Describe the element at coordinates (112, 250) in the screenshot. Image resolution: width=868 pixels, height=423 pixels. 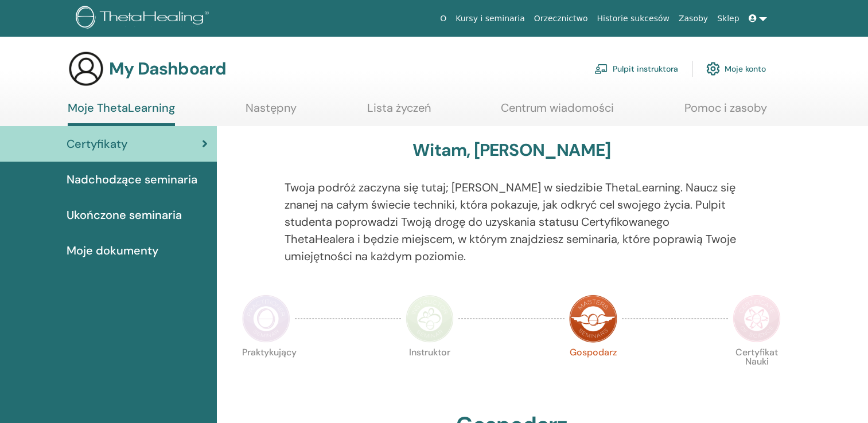
I see `span: Moje dokumenty` at that location.